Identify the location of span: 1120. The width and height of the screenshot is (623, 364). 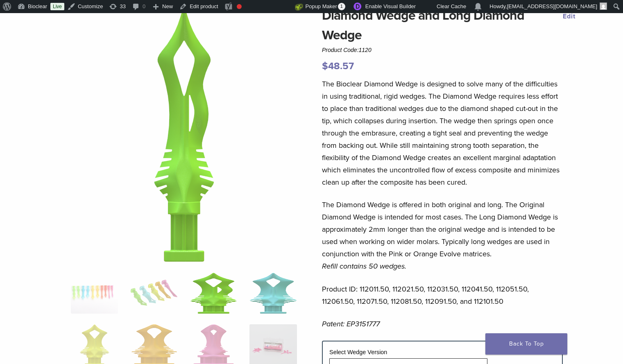
(365, 50).